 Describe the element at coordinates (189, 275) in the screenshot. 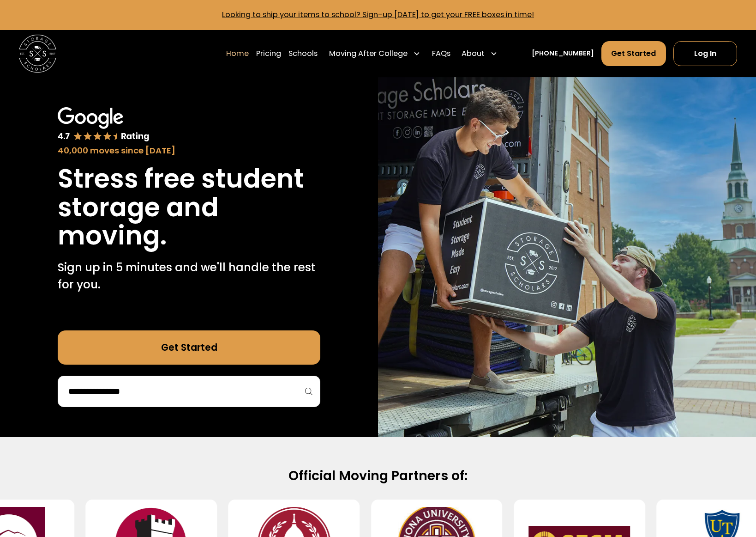

I see `p: Sign up in 5 minutes and we'll handle the rest for you.` at that location.